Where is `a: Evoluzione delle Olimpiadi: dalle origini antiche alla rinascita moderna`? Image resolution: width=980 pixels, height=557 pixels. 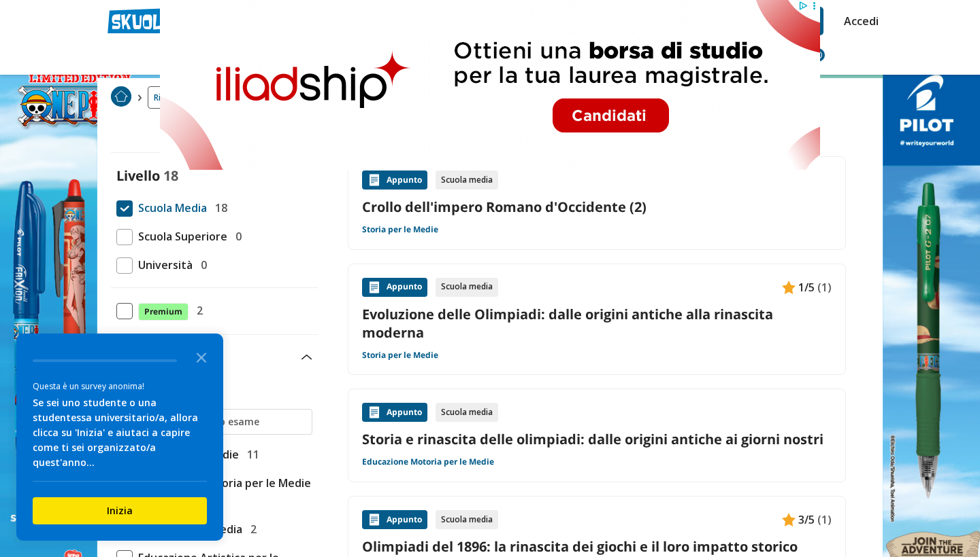 a: Evoluzione delle Olimpiadi: dalle origini antiche alla rinascita moderna is located at coordinates (597, 323).